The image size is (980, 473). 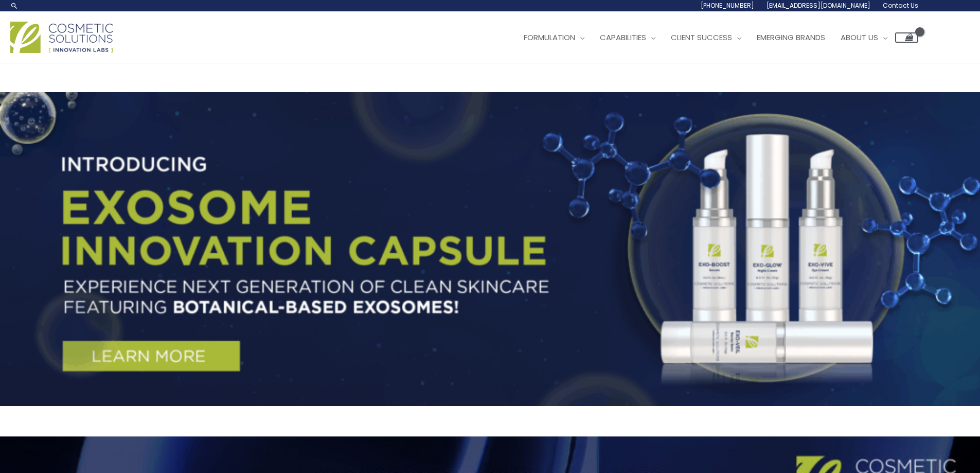 What do you see at coordinates (859, 37) in the screenshot?
I see `span: About Us` at bounding box center [859, 37].